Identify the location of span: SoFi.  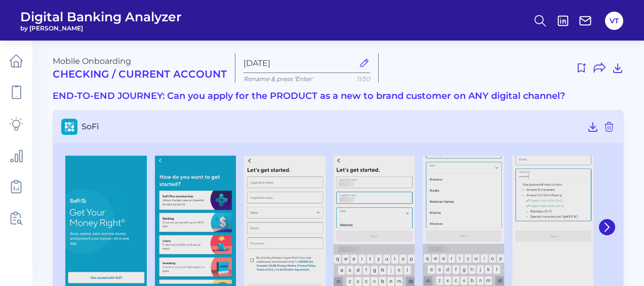
(332, 126).